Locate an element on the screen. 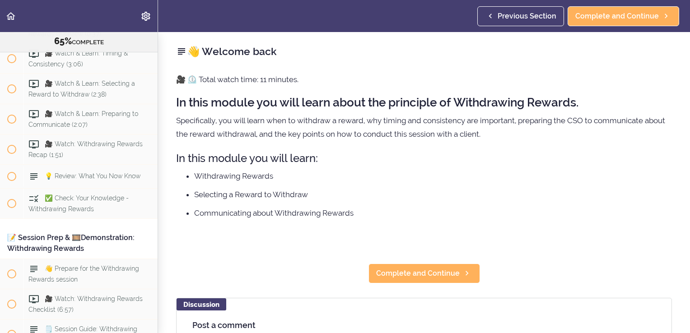  div: COMPLETE is located at coordinates (79, 42).